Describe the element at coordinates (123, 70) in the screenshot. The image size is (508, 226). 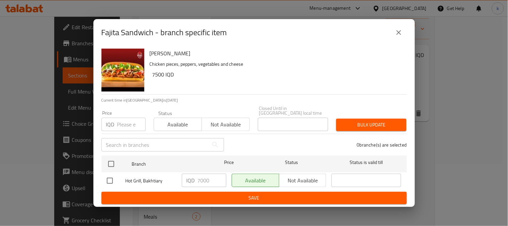
I see `img: Fajita Sandwich` at that location.